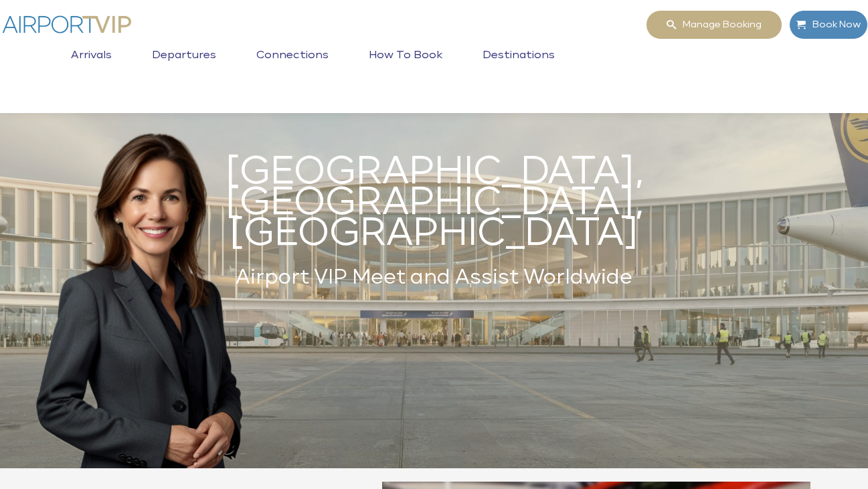 This screenshot has height=489, width=868. I want to click on a: Connections, so click(292, 65).